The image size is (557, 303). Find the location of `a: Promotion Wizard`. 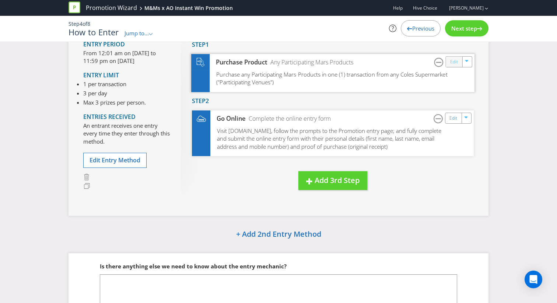

a: Promotion Wizard is located at coordinates (111, 8).